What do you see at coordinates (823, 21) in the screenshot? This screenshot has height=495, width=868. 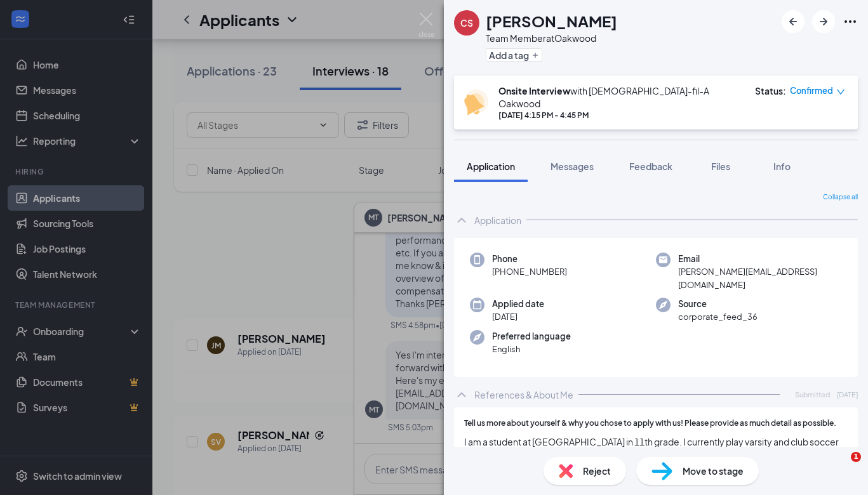 I see `svg: ArrowRight` at bounding box center [823, 21].